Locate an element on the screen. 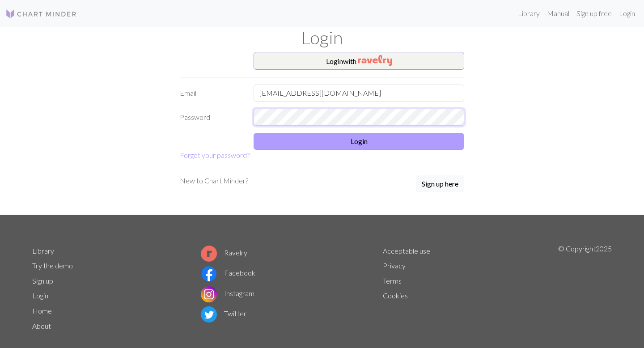 Image resolution: width=644 pixels, height=348 pixels. img: Twitter logo is located at coordinates (209, 314).